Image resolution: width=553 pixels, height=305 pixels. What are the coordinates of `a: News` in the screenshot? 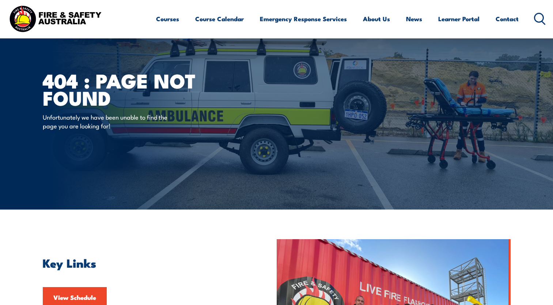 It's located at (414, 19).